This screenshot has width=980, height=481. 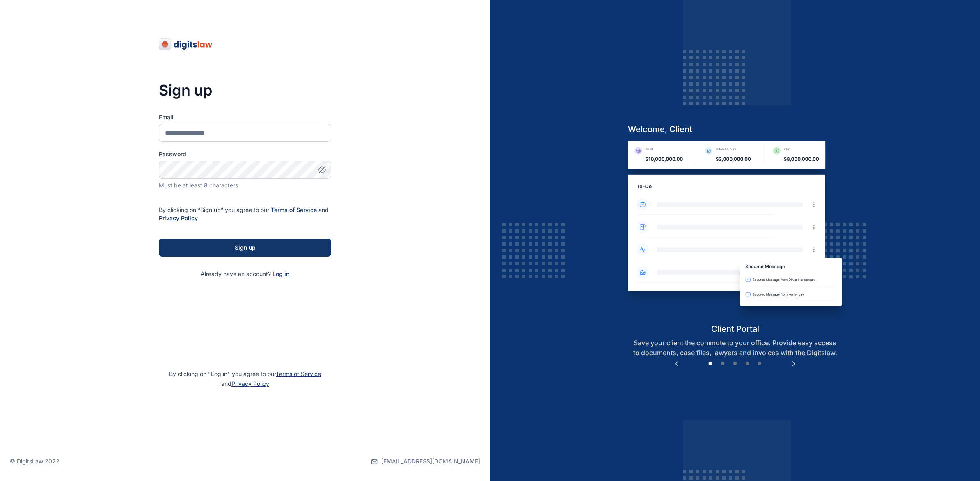 I want to click on img: digitslaw-logo, so click(x=186, y=45).